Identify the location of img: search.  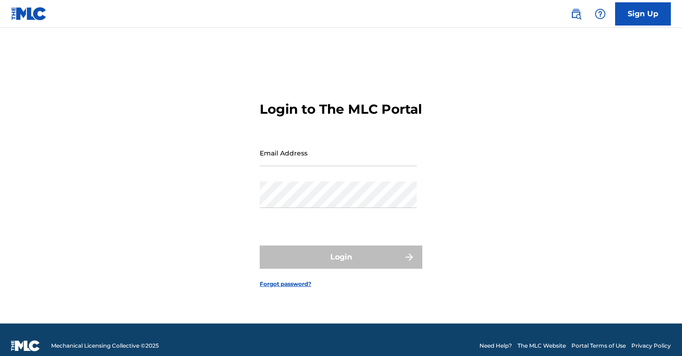
(576, 14).